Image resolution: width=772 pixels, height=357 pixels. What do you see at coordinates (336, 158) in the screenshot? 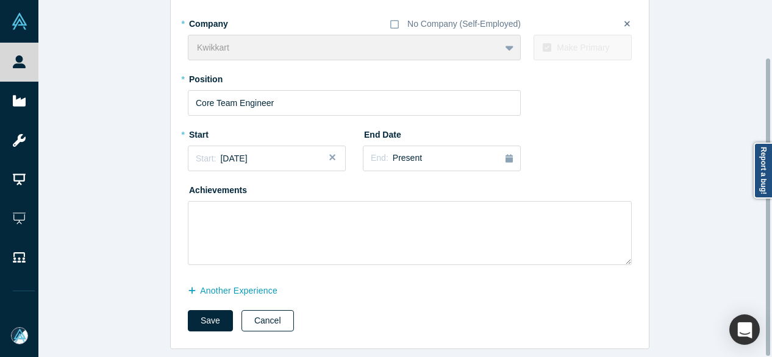
I see `button: Close` at bounding box center [336, 158].